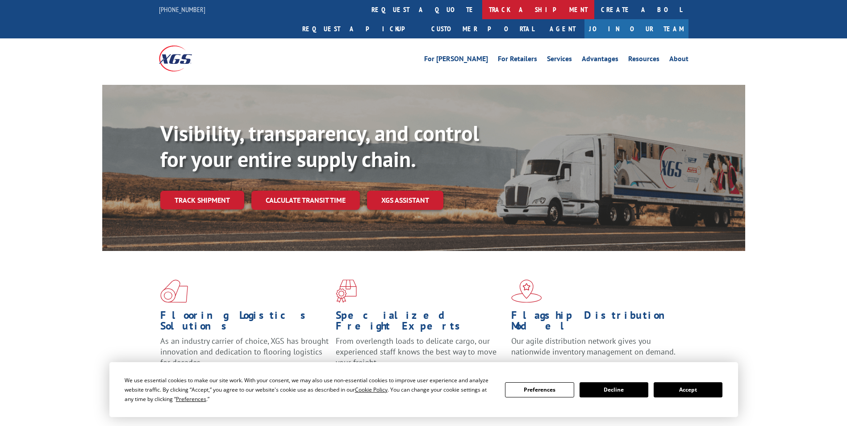 This screenshot has width=847, height=426. What do you see at coordinates (202, 200) in the screenshot?
I see `a: Track shipment` at bounding box center [202, 200].